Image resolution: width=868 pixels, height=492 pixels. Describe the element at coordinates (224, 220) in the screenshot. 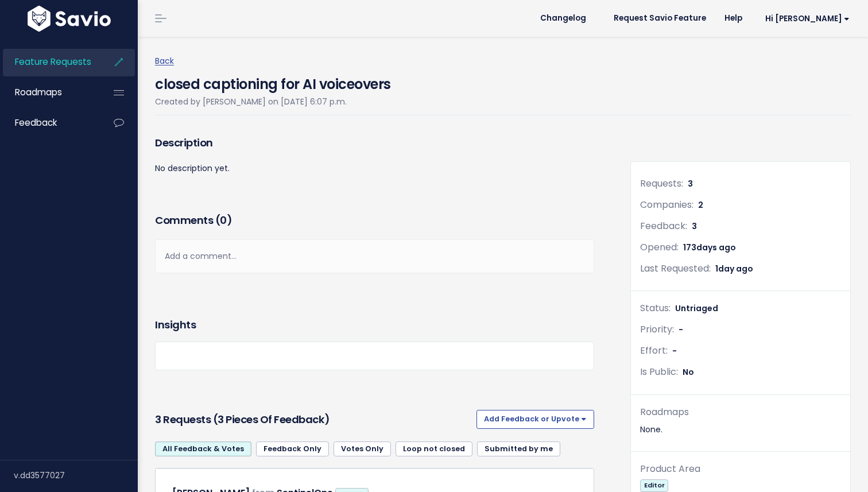

I see `span: 0` at that location.